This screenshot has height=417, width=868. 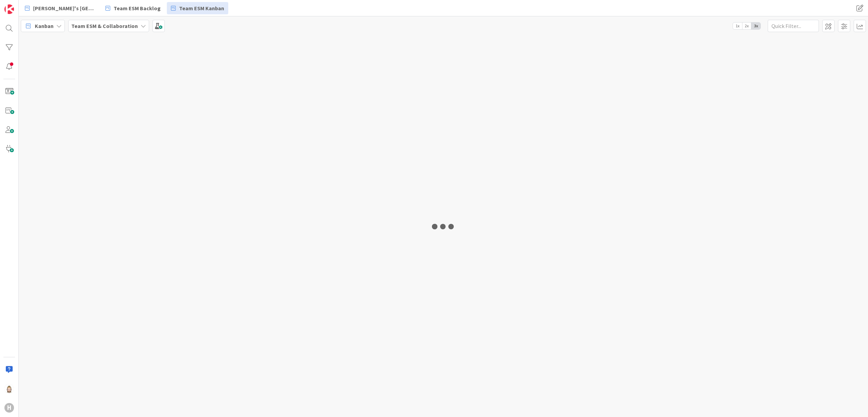 I want to click on img: Rv, so click(x=9, y=389).